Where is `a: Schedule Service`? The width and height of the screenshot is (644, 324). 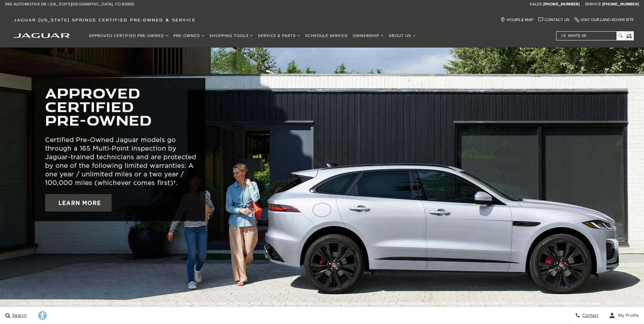 a: Schedule Service is located at coordinates (327, 36).